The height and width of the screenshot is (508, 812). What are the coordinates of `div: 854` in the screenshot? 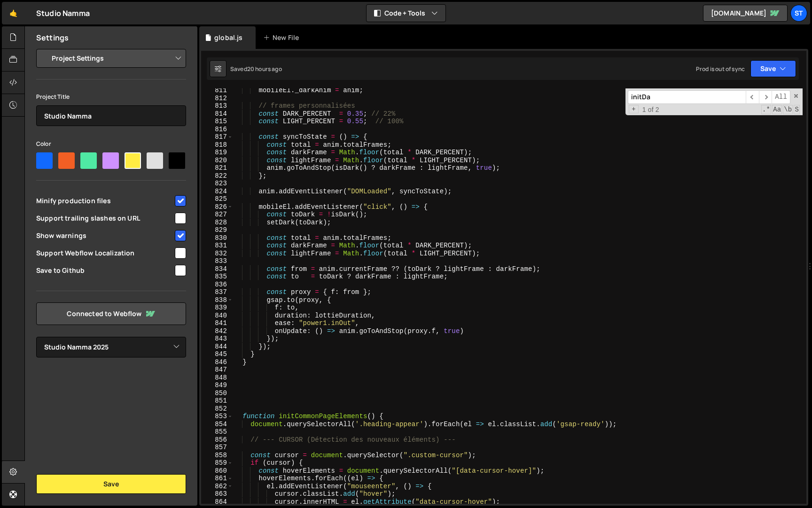 It's located at (217, 424).